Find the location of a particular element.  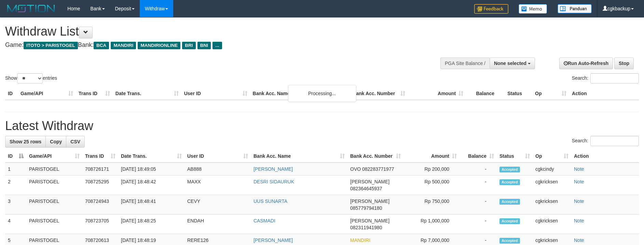

th: Bank Acc. Name is located at coordinates (300, 94).